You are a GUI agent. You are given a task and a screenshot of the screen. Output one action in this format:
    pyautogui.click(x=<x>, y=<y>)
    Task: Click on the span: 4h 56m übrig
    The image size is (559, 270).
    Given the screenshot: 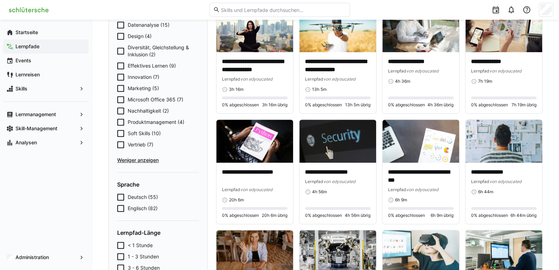 What is the action you would take?
    pyautogui.click(x=357, y=215)
    